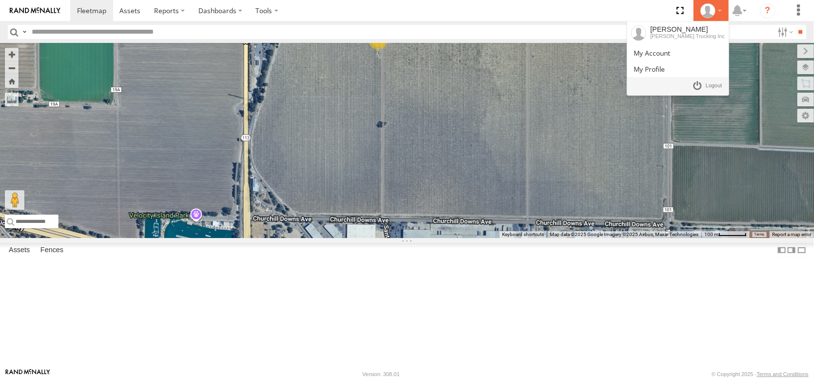 This screenshot has height=379, width=814. Describe the element at coordinates (52, 250) in the screenshot. I see `label: Fences` at that location.